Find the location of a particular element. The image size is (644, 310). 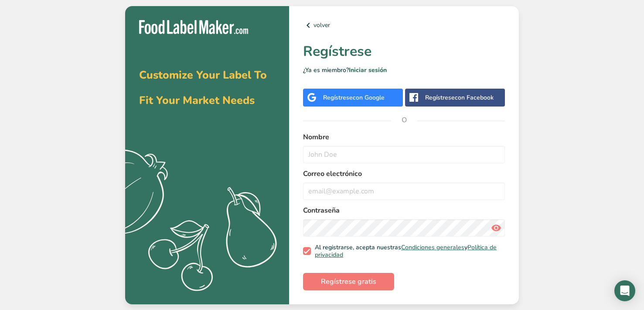

label: Nombre is located at coordinates (404, 137).